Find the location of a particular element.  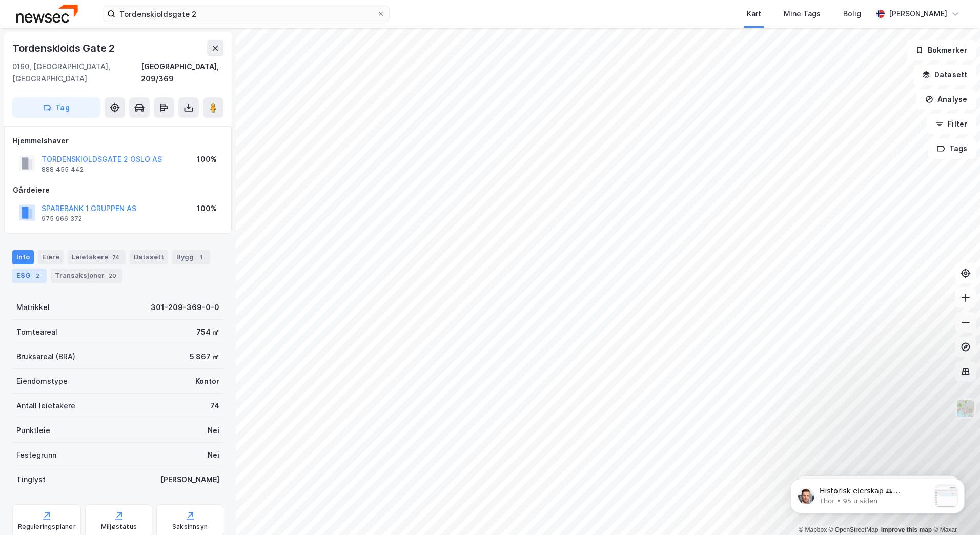

div: Eiere is located at coordinates (51, 257).